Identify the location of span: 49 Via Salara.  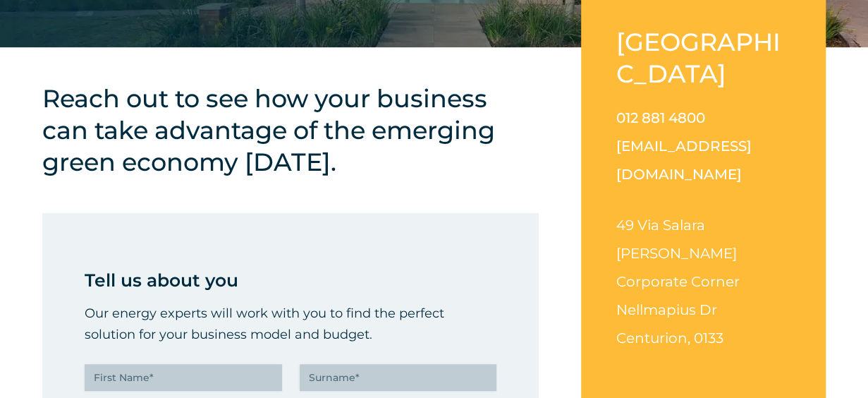
(661, 225).